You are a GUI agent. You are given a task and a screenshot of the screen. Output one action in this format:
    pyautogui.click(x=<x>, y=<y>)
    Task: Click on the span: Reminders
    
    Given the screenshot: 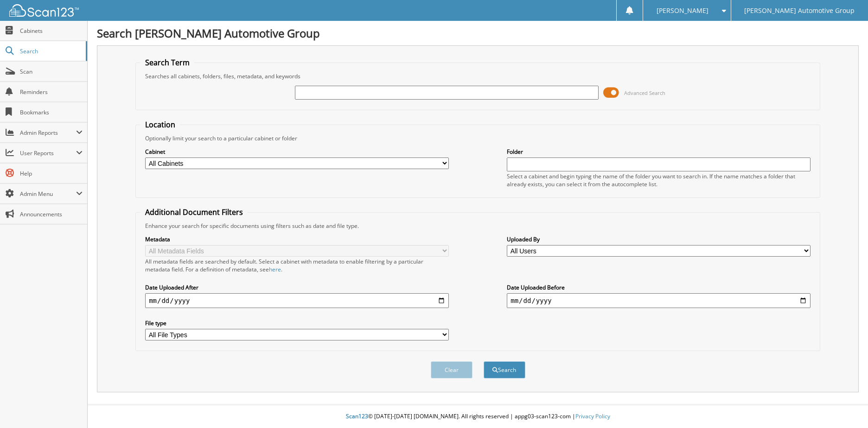 What is the action you would take?
    pyautogui.click(x=51, y=92)
    